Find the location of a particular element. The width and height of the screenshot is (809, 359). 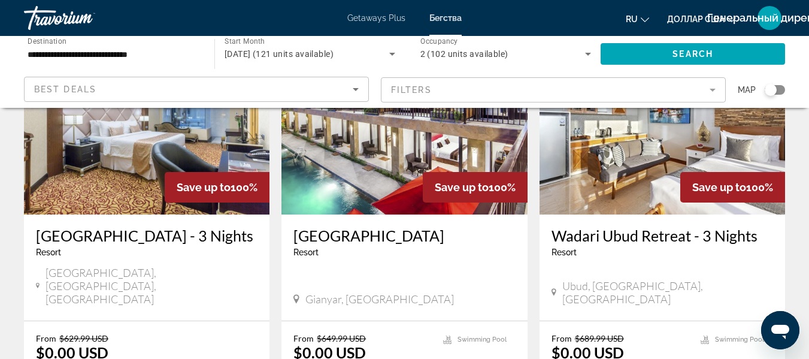

button: Filter is located at coordinates (553, 90).